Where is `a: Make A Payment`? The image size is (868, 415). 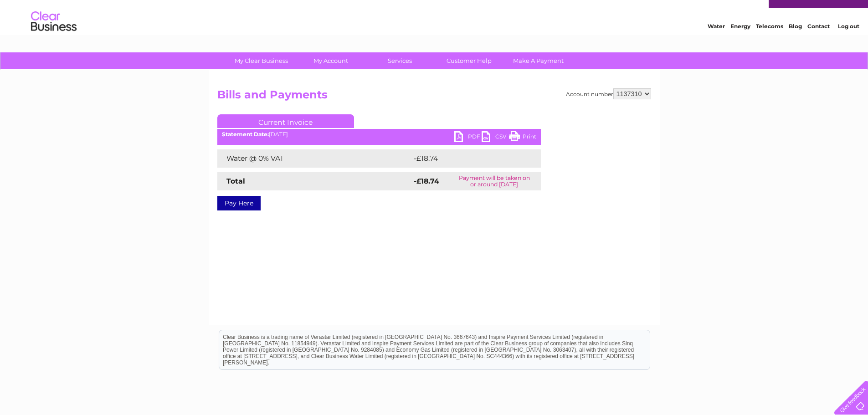 a: Make A Payment is located at coordinates (538, 61).